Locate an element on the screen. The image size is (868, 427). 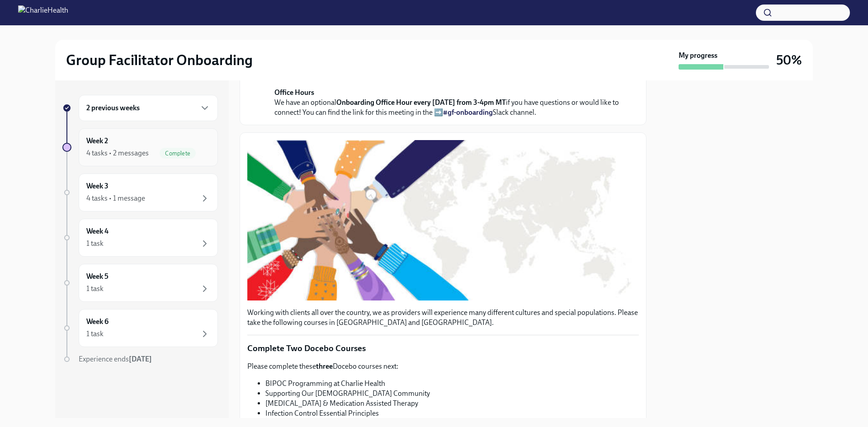
div: 4 tasks • 1 message is located at coordinates (116, 198).